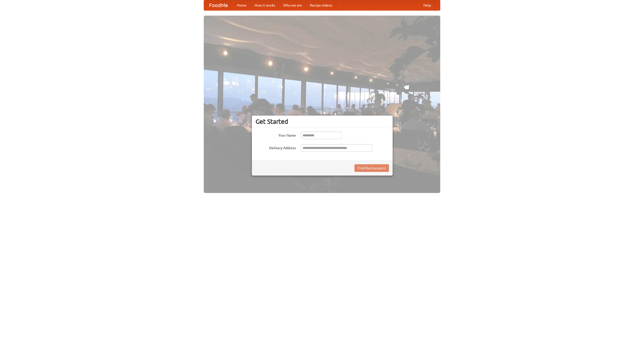 The height and width of the screenshot is (356, 644). Describe the element at coordinates (219, 5) in the screenshot. I see `a: FoodMe` at that location.